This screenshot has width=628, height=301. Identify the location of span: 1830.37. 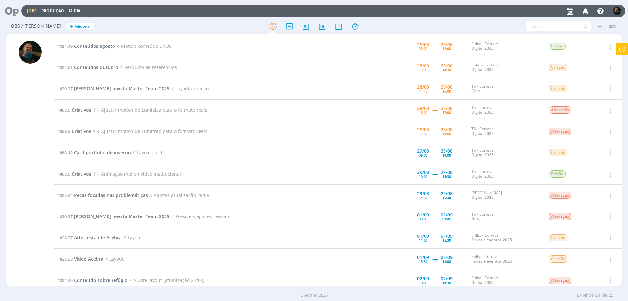
(65, 216).